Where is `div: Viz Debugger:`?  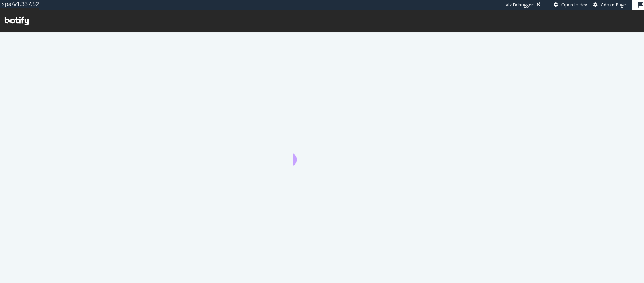
div: Viz Debugger: is located at coordinates (520, 5).